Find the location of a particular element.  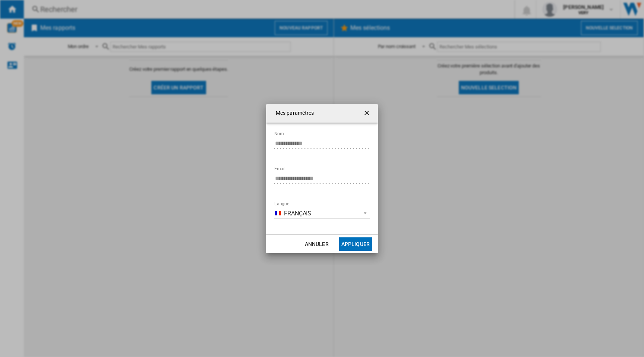

md-select: Langue: Français is located at coordinates (322, 213).